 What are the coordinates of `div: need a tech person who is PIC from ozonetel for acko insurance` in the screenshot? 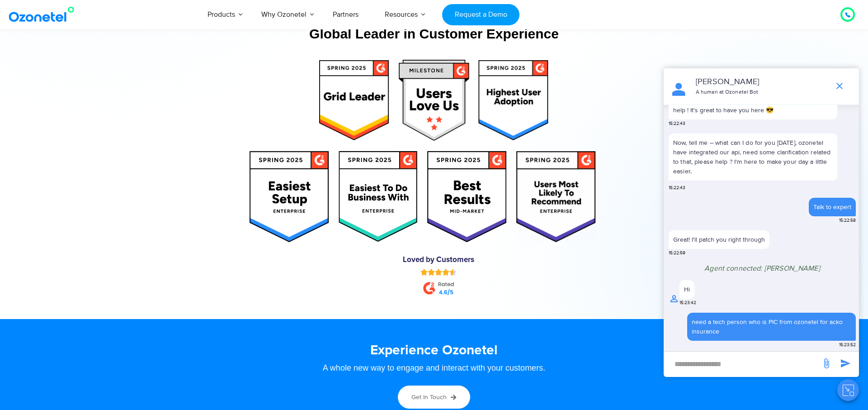 It's located at (771, 326).